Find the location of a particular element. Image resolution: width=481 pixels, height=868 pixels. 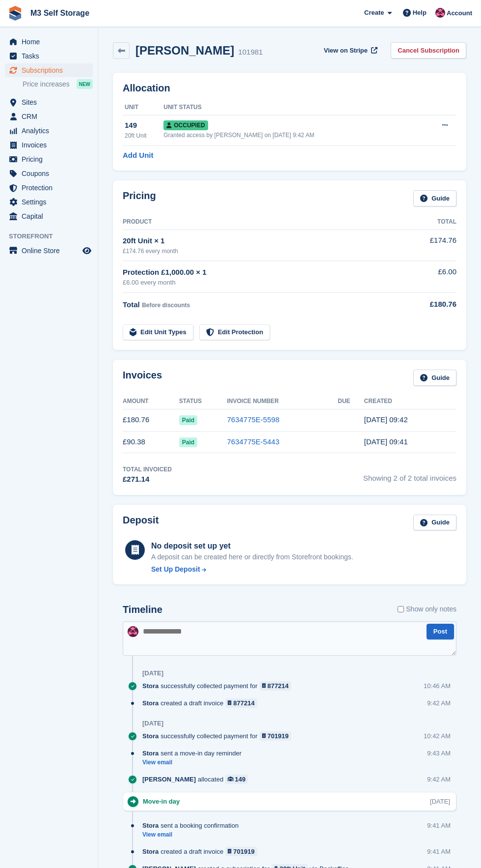

div: Set Up Deposit is located at coordinates (176, 569).